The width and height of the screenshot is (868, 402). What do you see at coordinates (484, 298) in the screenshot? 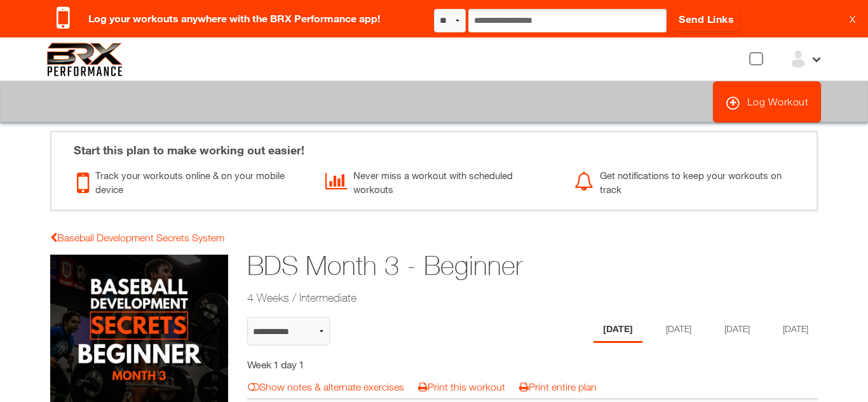
I see `h2: 4 Weeks / Intermediate` at bounding box center [484, 298].